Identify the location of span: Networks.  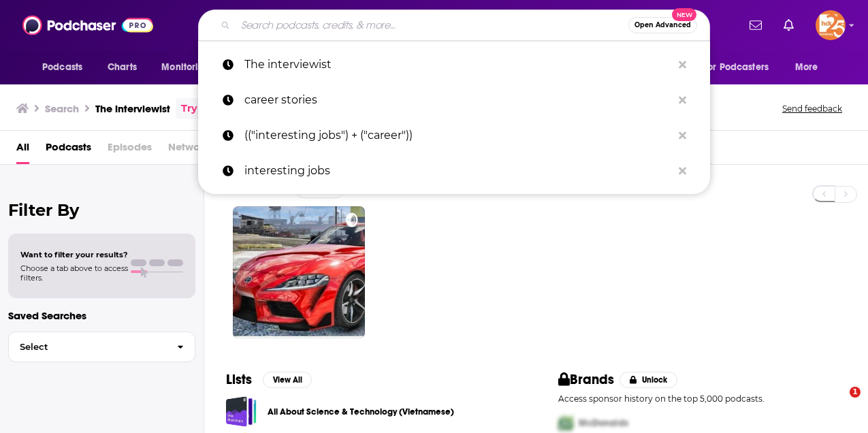
(191, 150).